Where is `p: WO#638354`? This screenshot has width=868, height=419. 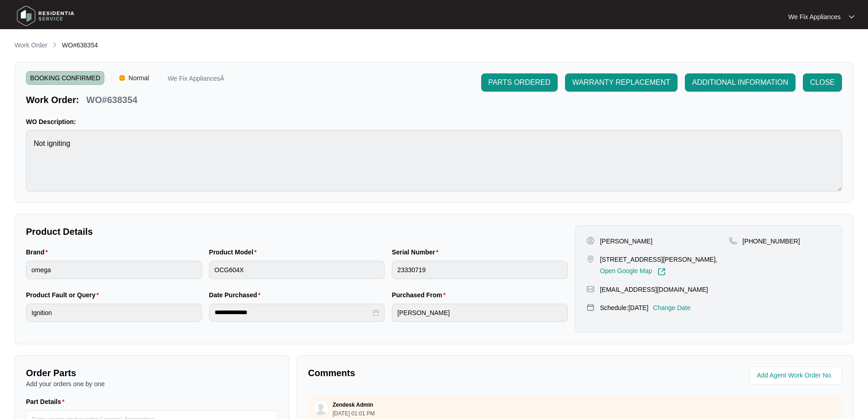 p: WO#638354 is located at coordinates (112, 100).